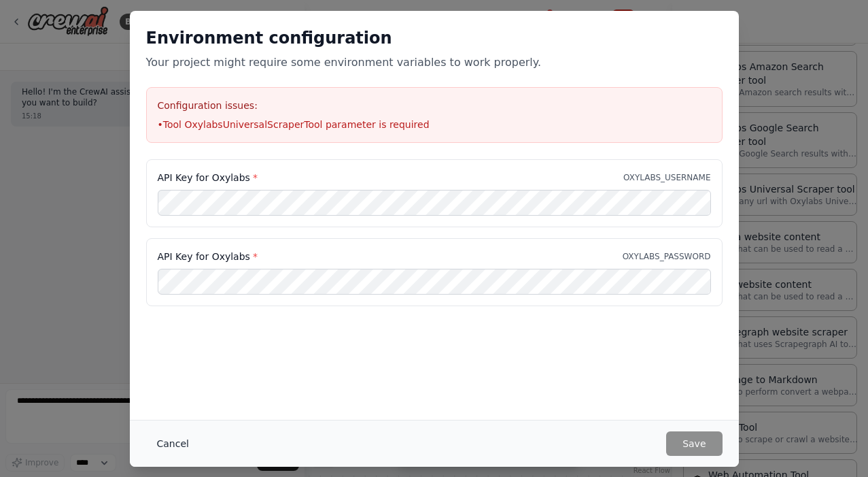 Image resolution: width=868 pixels, height=477 pixels. I want to click on button: Cancel, so click(172, 443).